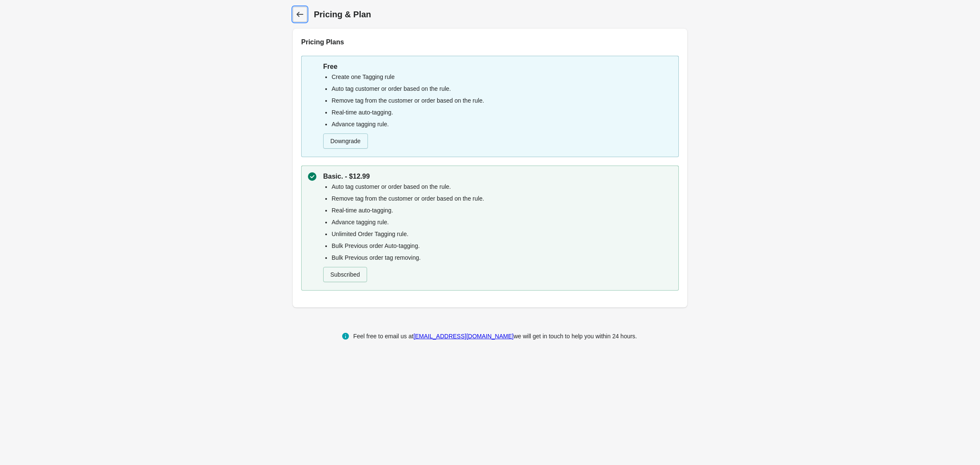 The width and height of the screenshot is (980, 465). I want to click on li: Create one Tagging rule, so click(501, 77).